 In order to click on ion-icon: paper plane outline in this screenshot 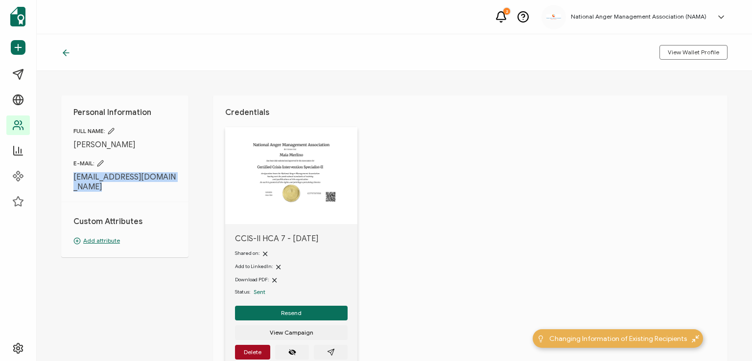, I will do `click(331, 353)`.